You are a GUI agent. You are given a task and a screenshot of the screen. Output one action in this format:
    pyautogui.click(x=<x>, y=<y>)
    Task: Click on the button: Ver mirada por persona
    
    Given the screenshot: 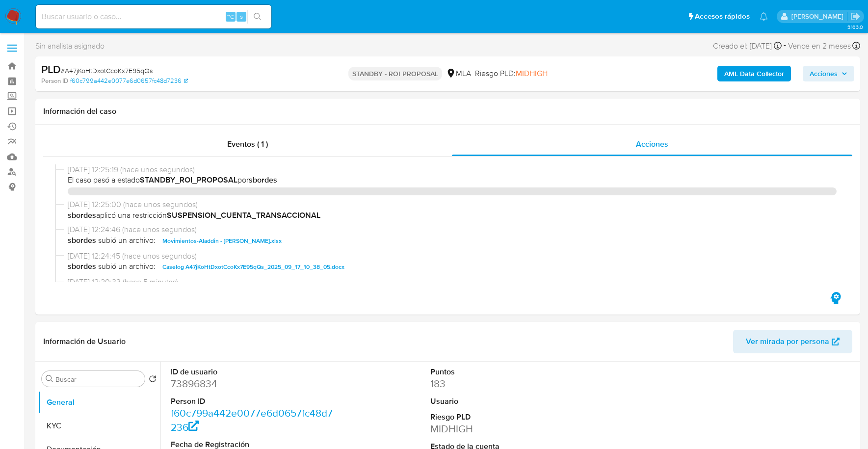 What is the action you would take?
    pyautogui.click(x=792, y=341)
    